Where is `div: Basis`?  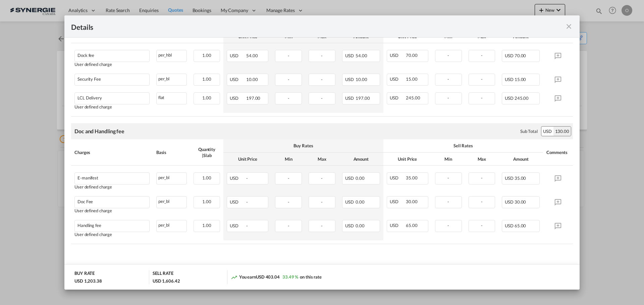 div: Basis is located at coordinates (171, 152).